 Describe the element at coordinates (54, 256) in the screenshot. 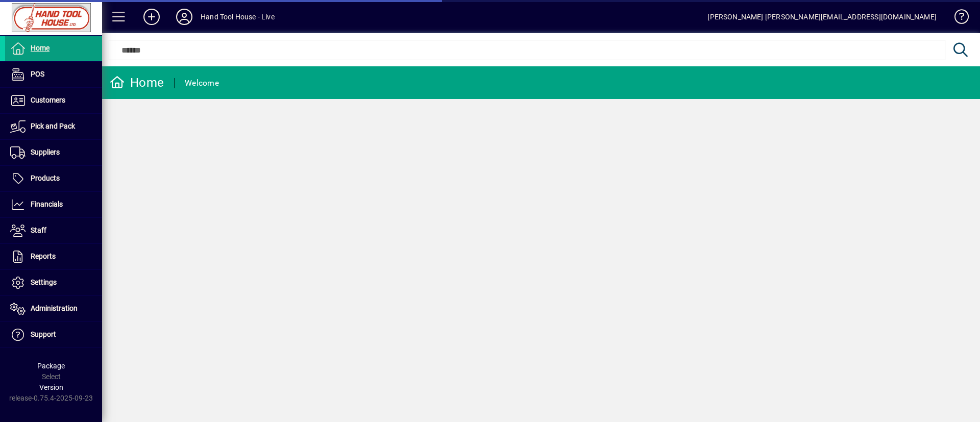

I see `a: Reports` at that location.